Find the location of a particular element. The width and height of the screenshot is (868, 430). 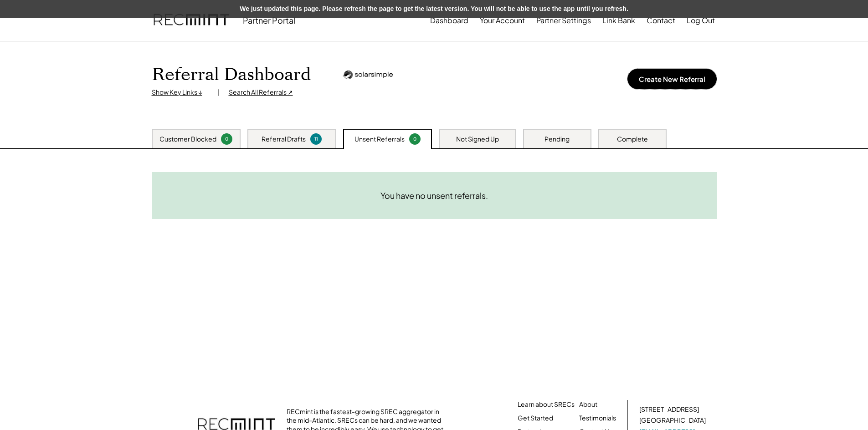

div: Unsent Referrals is located at coordinates (379, 139).